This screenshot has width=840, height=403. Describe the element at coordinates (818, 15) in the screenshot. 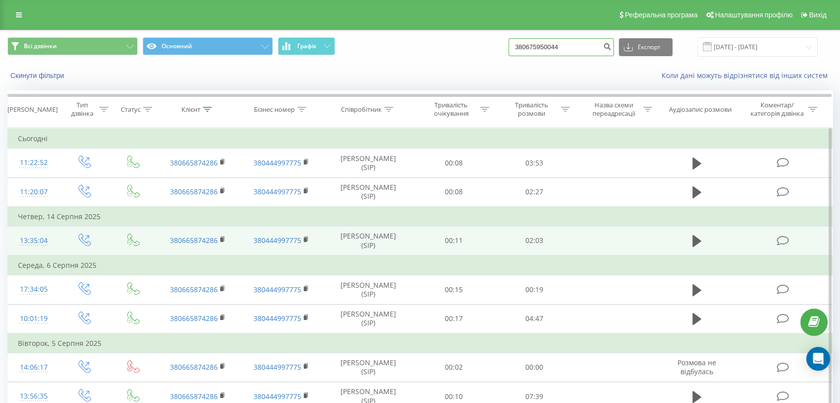

I see `span: Вихід` at that location.